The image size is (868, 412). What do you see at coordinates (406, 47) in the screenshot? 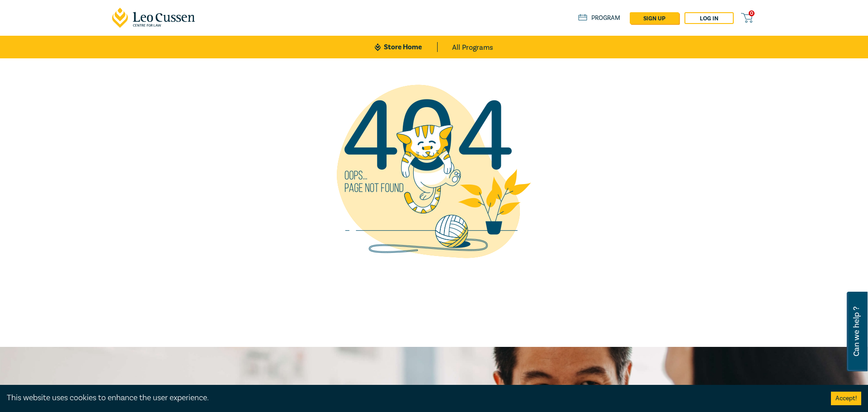
I see `a: Store Home` at bounding box center [406, 47].